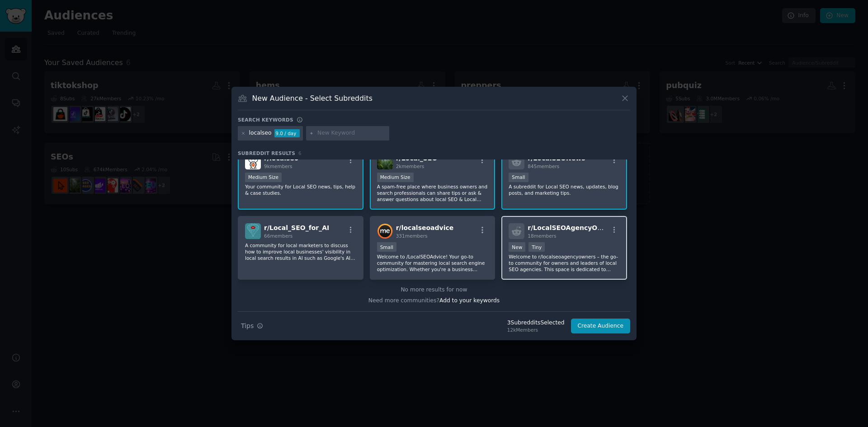 The height and width of the screenshot is (427, 868). I want to click on span: Subreddit Results, so click(266, 153).